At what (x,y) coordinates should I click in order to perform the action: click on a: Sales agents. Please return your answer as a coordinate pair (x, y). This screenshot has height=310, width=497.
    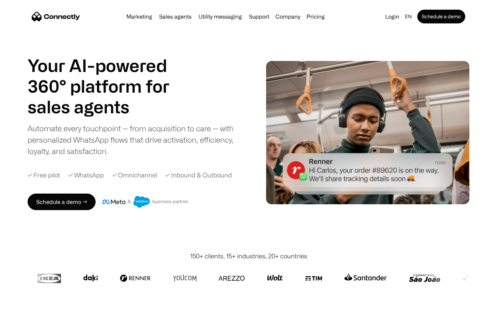
    Looking at the image, I should click on (175, 17).